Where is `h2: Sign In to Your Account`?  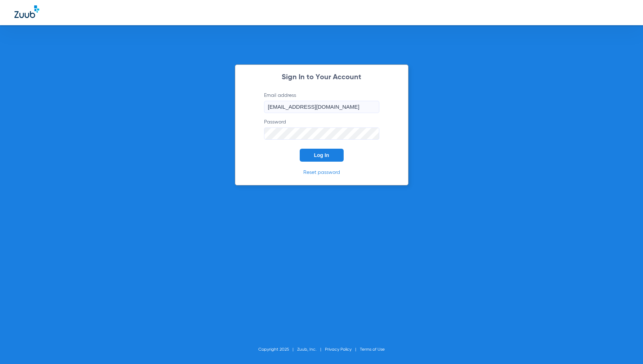
h2: Sign In to Your Account is located at coordinates (322, 77).